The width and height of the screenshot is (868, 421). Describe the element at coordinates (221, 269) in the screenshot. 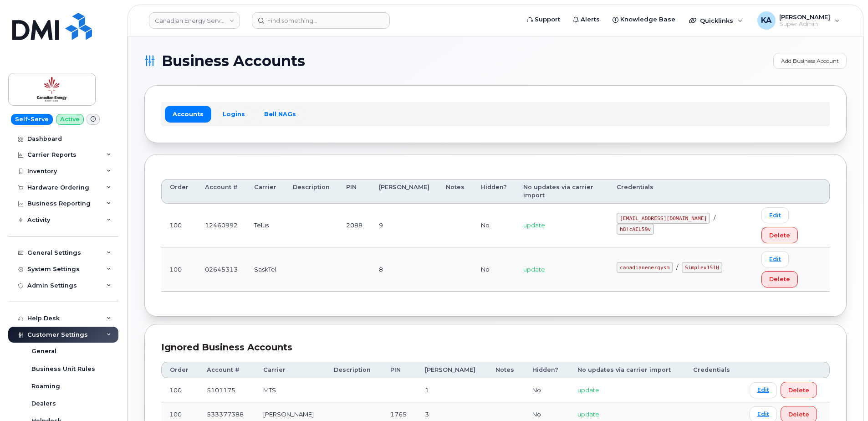

I see `td: 02645313` at that location.